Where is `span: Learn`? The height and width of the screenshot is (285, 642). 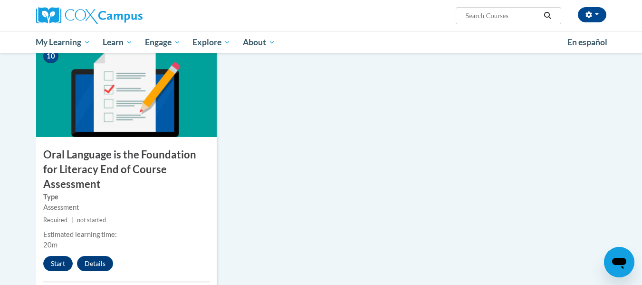 span: Learn is located at coordinates (117, 42).